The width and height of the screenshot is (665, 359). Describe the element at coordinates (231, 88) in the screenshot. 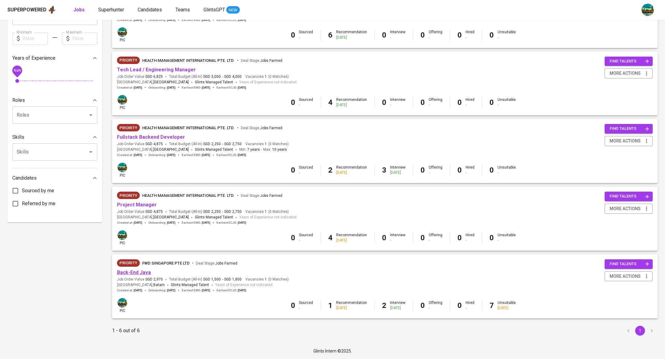

I see `span: Earliest ECJD :` at that location.